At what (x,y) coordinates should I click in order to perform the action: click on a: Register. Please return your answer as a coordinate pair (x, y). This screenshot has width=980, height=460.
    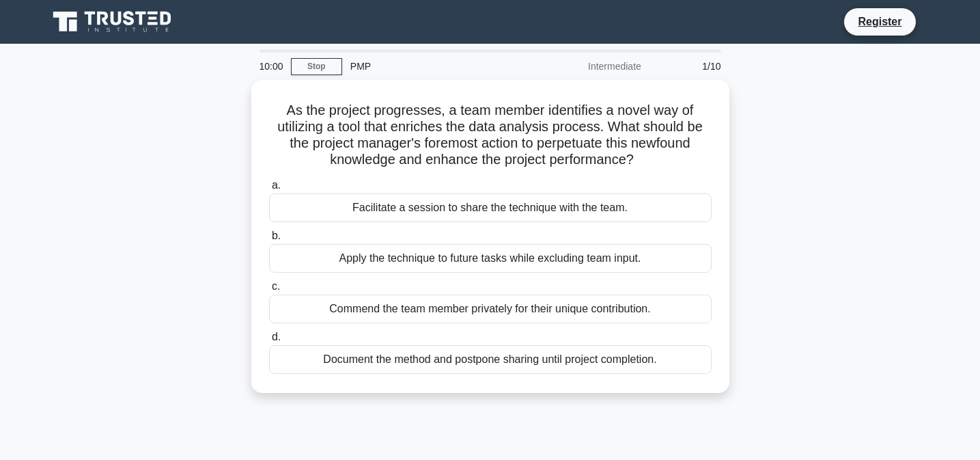
    Looking at the image, I should click on (880, 22).